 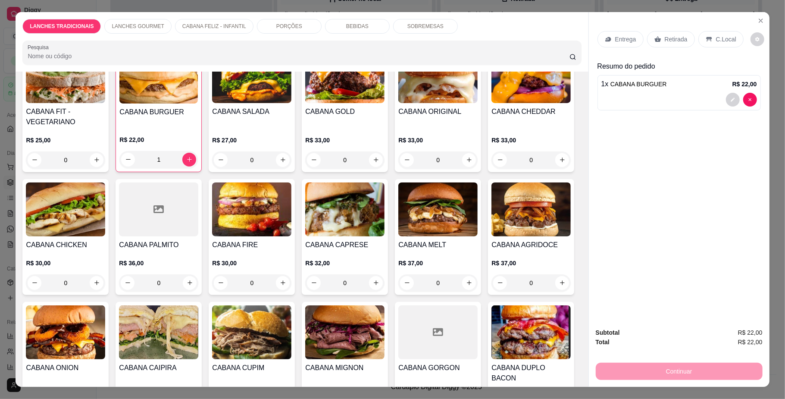 I want to click on label: Pesquisa, so click(x=40, y=47).